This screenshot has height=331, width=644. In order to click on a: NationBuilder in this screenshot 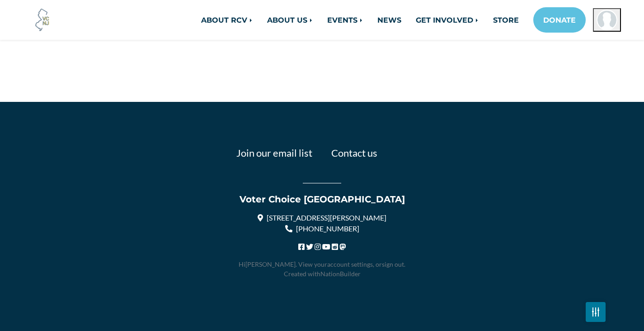, I will do `click(340, 273)`.